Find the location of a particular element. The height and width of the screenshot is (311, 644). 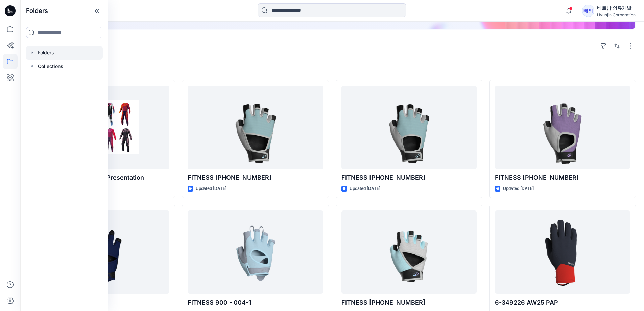

a: FITNESS 900-008-2 is located at coordinates (409, 128).